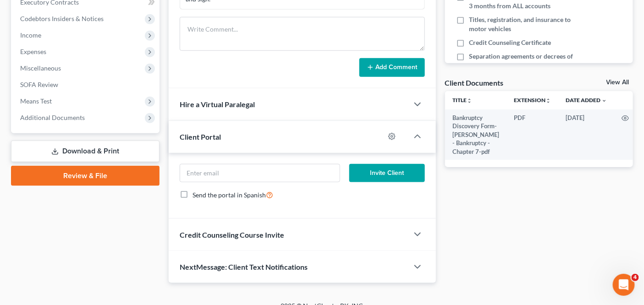 This screenshot has height=305, width=644. What do you see at coordinates (52, 117) in the screenshot?
I see `span: Additional Documents` at bounding box center [52, 117].